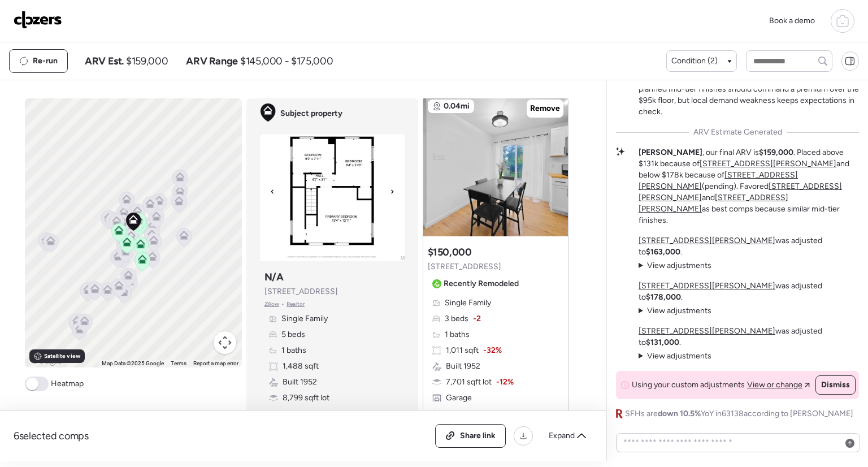  Describe the element at coordinates (695, 61) in the screenshot. I see `span: Condition (2)` at that location.